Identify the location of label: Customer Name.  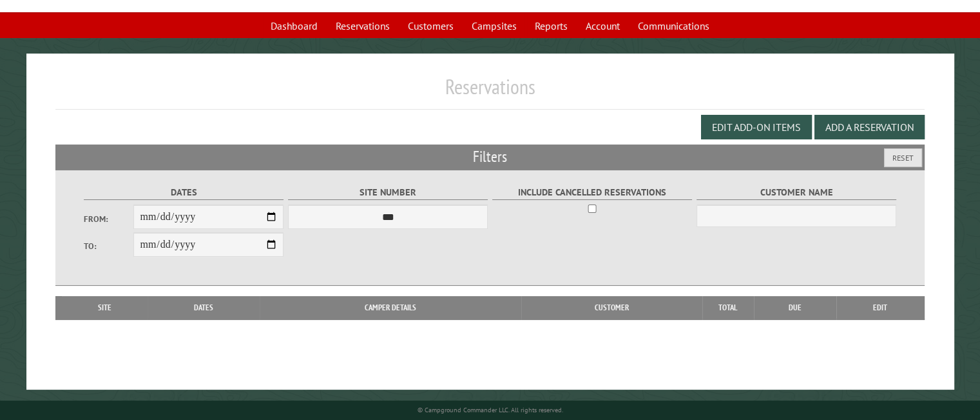
(796, 192).